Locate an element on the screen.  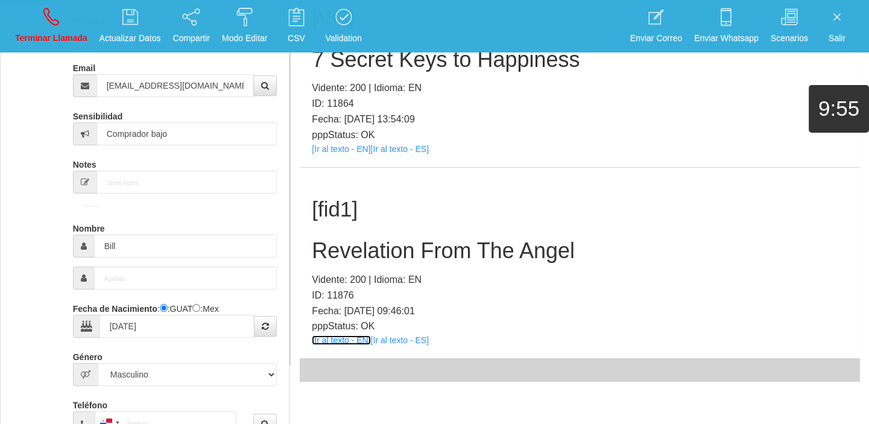
p: Salir is located at coordinates (837, 38).